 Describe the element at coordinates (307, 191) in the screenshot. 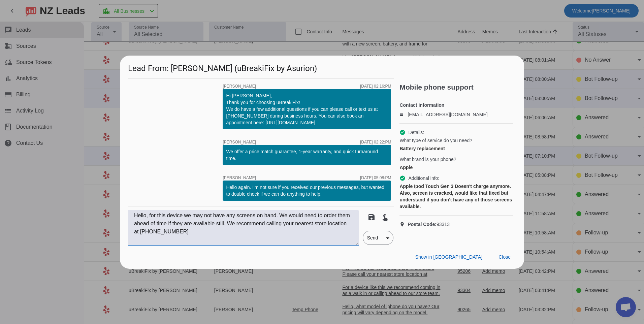

I see `div: Hello again. I'm not sure if you received our previous messages, but wanted to double check if we...` at that location.